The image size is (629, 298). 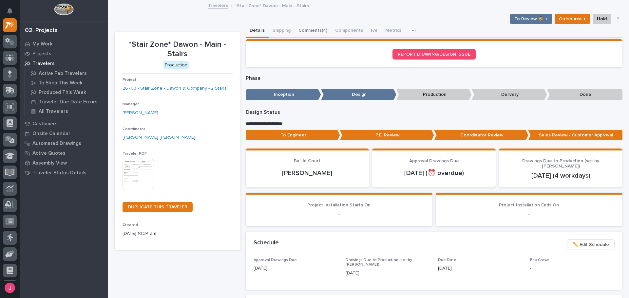 What do you see at coordinates (41, 31) in the screenshot?
I see `div: 02. Projects` at bounding box center [41, 31].